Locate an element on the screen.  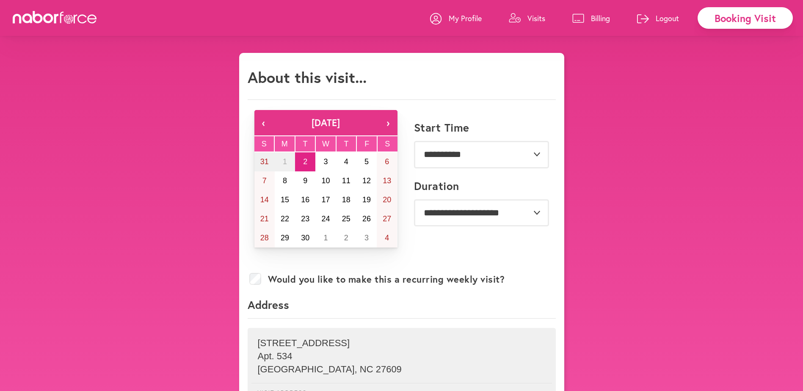
abbr: August 31, 2025 is located at coordinates (264, 162).